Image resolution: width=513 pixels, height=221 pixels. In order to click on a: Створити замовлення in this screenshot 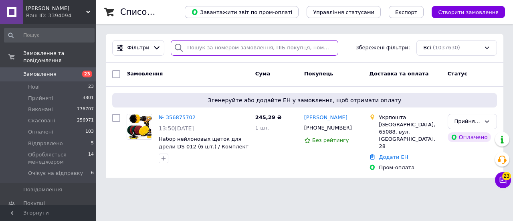, I will do `click(464, 12)`.